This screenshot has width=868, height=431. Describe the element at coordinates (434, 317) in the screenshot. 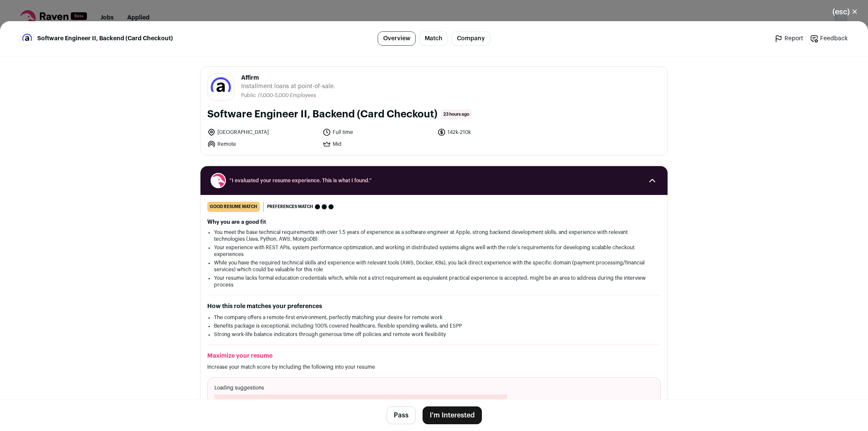

I see `li: The company offers a remote-first environment, perfectly matching your desire for remote work` at that location.